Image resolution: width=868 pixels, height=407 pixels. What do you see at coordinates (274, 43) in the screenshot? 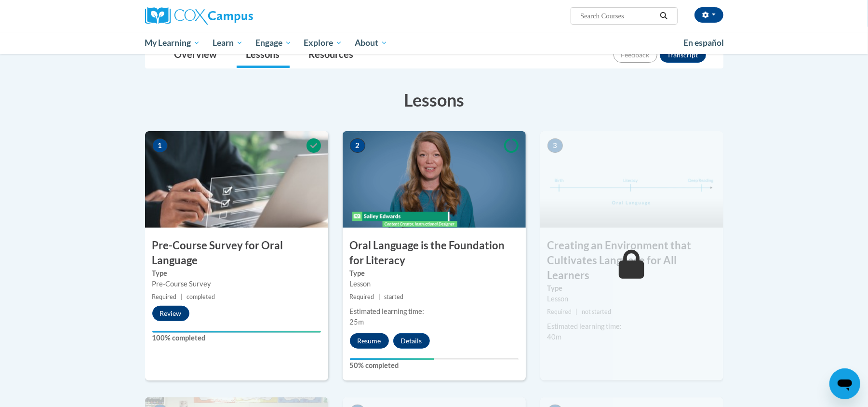
I see `span: Engage` at bounding box center [274, 43].